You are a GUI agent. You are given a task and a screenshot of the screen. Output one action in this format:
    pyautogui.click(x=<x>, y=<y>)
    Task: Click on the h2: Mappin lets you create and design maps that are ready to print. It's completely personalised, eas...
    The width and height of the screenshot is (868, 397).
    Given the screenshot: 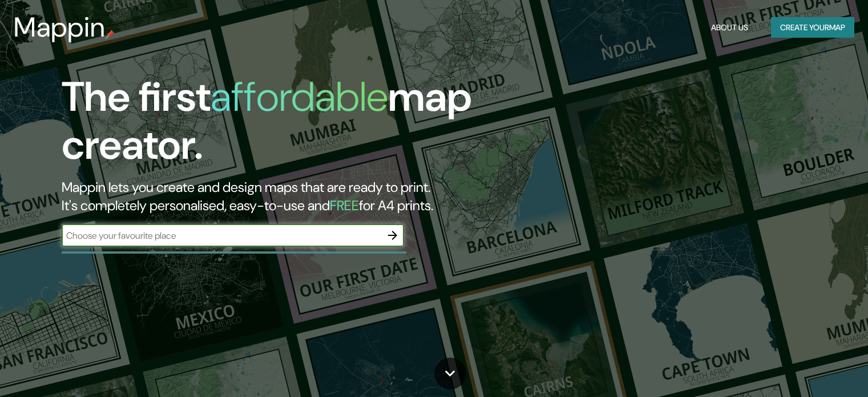 What is the action you would take?
    pyautogui.click(x=278, y=196)
    